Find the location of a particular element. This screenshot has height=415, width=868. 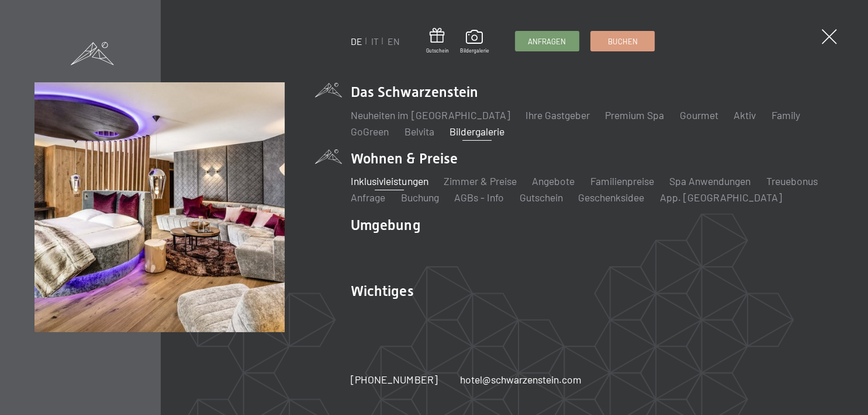

a: Angebote is located at coordinates (553, 181).